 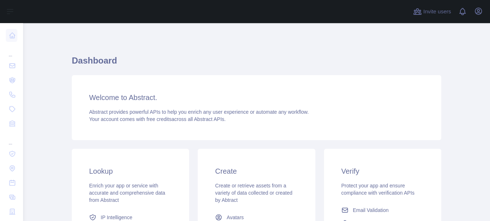 What do you see at coordinates (117, 217) in the screenshot?
I see `span: IP Intelligence` at bounding box center [117, 217].